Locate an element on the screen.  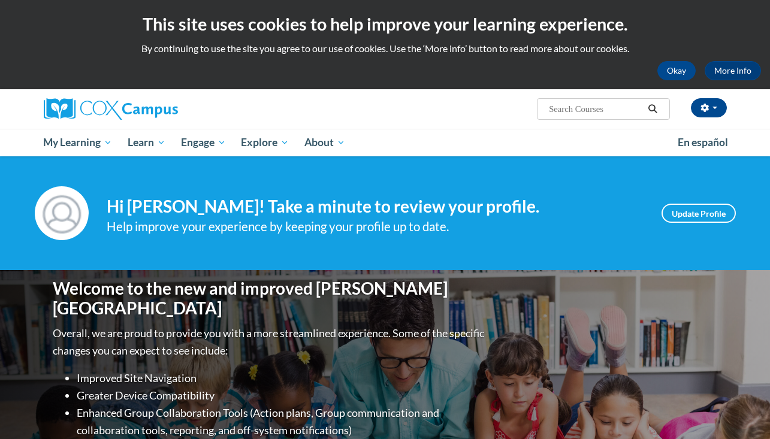
p: Overall, we are proud to provide you with a more streamlined experience. Some of the specific cha... is located at coordinates (270, 342).